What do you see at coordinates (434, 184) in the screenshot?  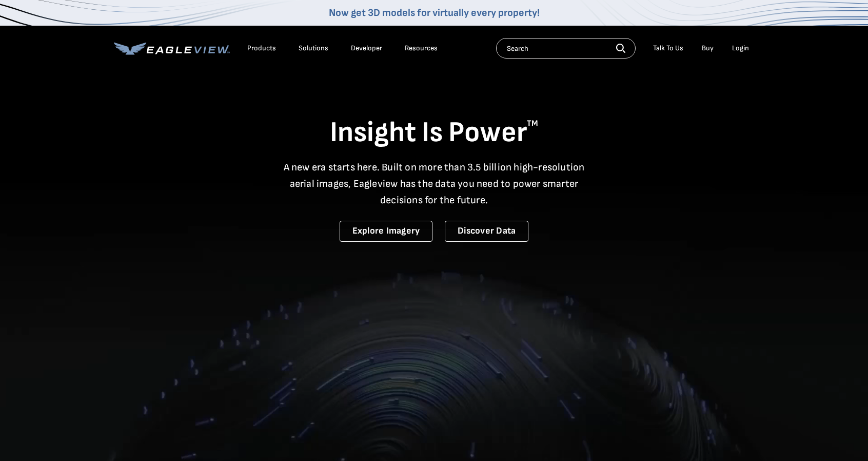 I see `p: A new era starts here. Built on more than 3.5 billion high-resolution aerial images, Eagleview ha...` at bounding box center [434, 184].